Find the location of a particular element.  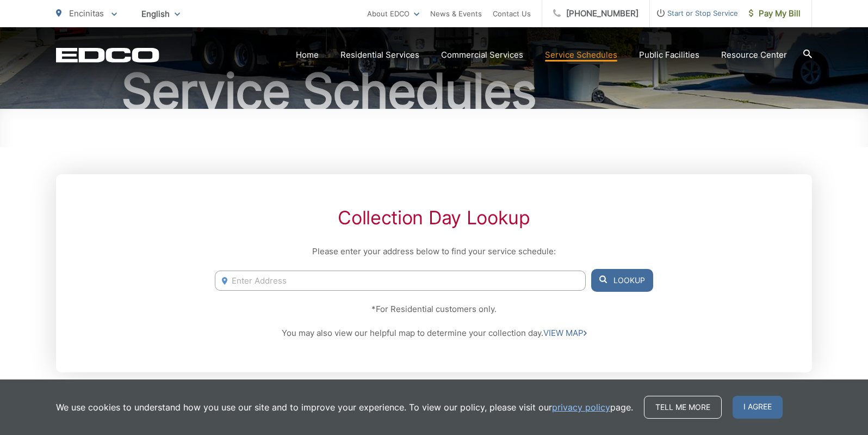

a: Home is located at coordinates (307, 55).